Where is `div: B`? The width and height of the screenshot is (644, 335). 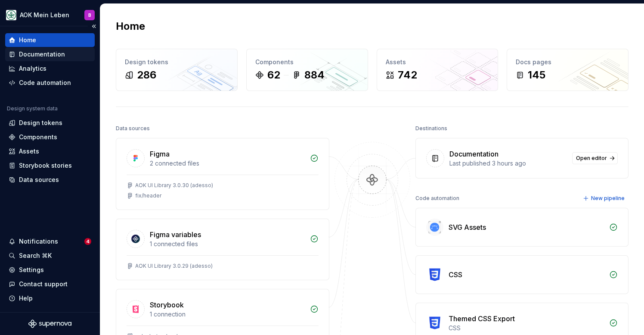
div: B is located at coordinates (90, 15).